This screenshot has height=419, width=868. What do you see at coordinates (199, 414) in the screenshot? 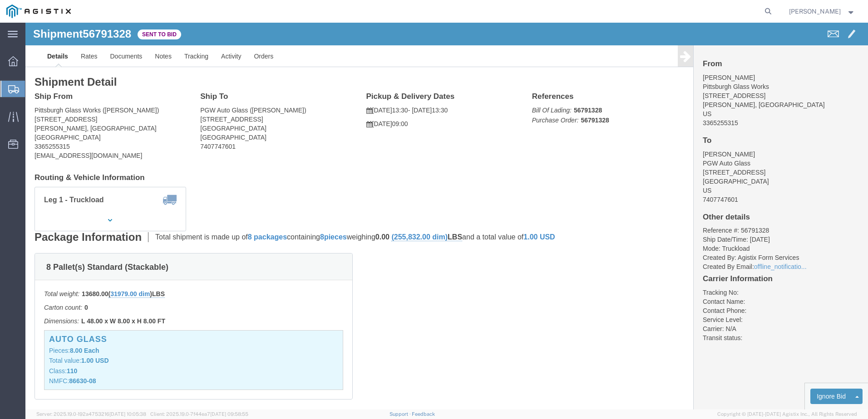
I see `span: Client: 2025.19.0-7f44ea7` at bounding box center [199, 414].